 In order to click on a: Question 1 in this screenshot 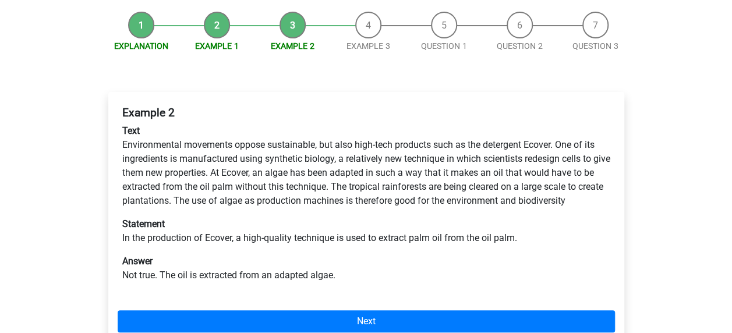, I will do `click(444, 46)`.